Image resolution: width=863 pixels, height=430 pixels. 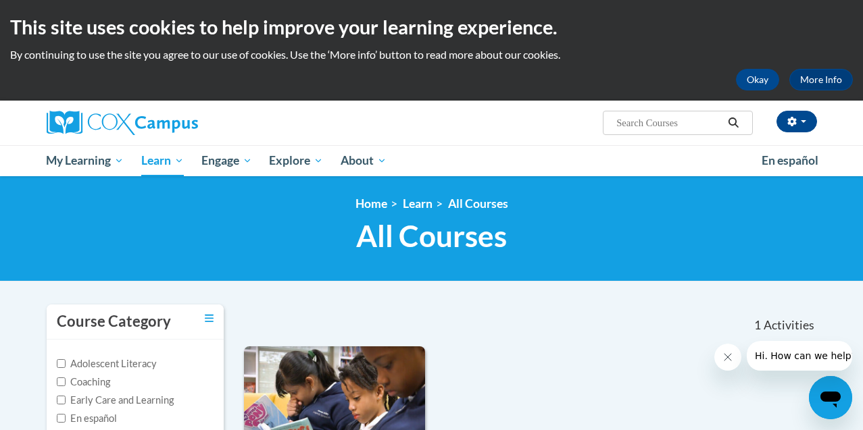 What do you see at coordinates (115, 401) in the screenshot?
I see `label: Early Care and Learning` at bounding box center [115, 401].